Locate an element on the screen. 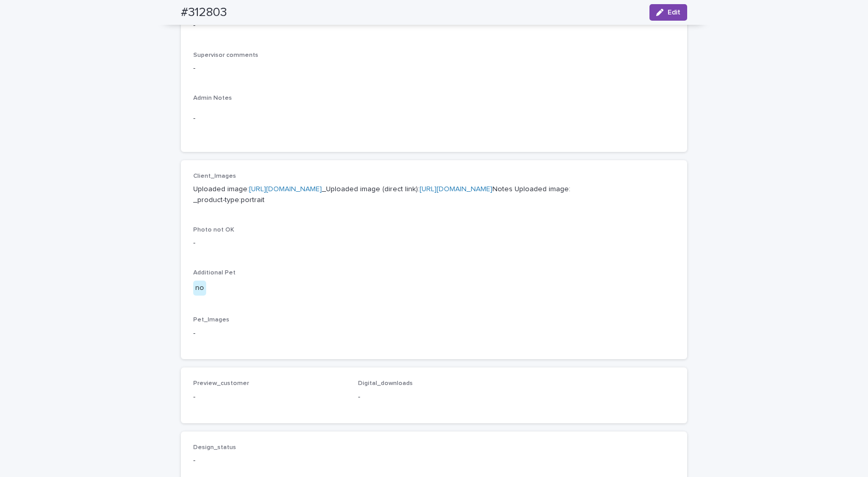  p: Uploaded image: _Uploaded image (direct link): Notes Uploaded image: _product-type:portrait is located at coordinates (434, 195).